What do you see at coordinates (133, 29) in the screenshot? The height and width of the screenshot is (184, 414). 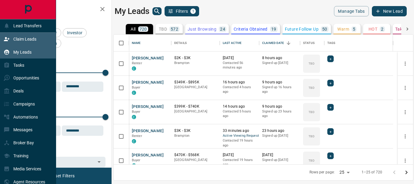 I see `p: All` at bounding box center [133, 29].